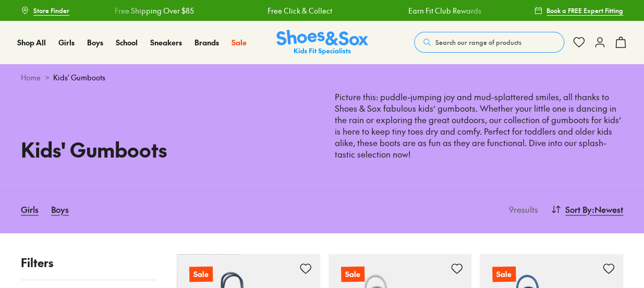  What do you see at coordinates (88, 263) in the screenshot?
I see `p: Filters` at bounding box center [88, 263].